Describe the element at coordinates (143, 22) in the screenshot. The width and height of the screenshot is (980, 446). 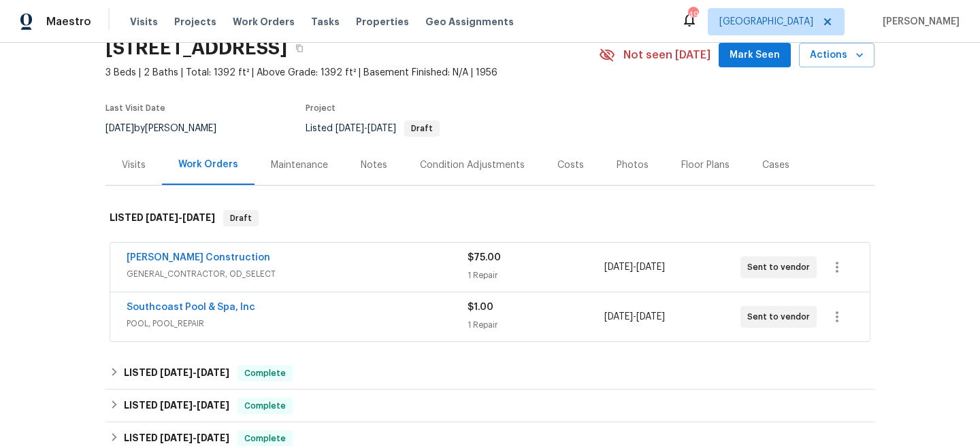
I see `span: Visits` at that location.